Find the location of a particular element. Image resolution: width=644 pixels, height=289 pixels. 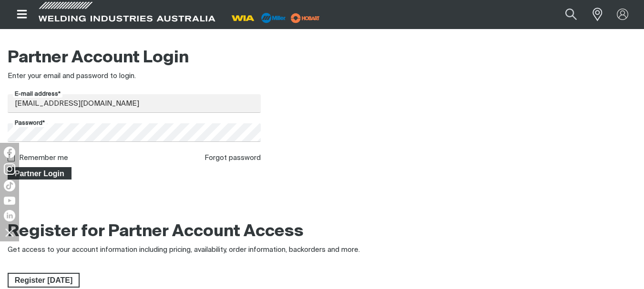

h2: Partner Account Login is located at coordinates (134, 58).